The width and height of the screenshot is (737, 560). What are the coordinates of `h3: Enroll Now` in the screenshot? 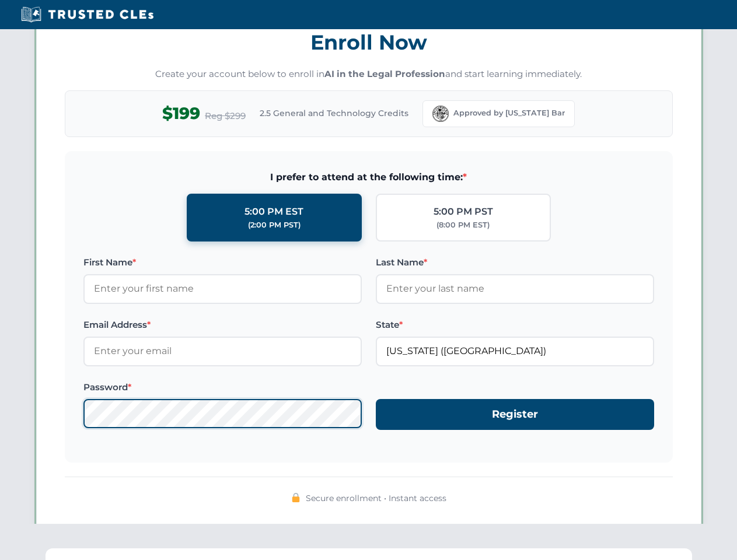 It's located at (368, 42).